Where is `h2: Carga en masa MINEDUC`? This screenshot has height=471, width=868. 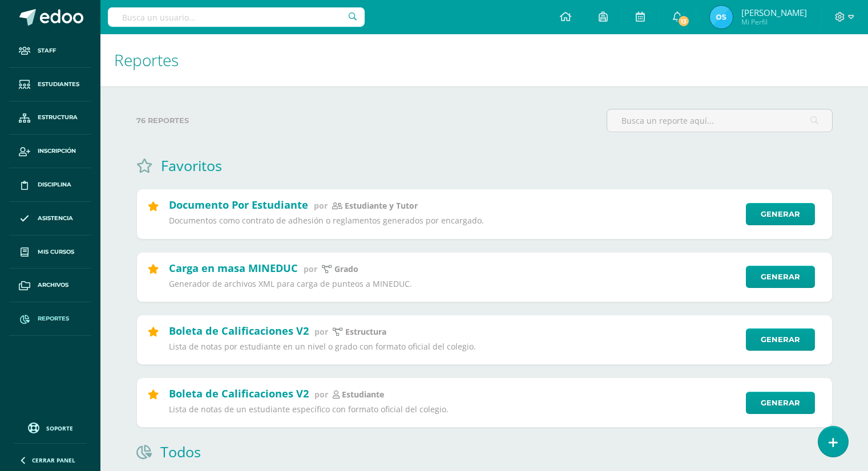 h2: Carga en masa MINEDUC is located at coordinates (233, 268).